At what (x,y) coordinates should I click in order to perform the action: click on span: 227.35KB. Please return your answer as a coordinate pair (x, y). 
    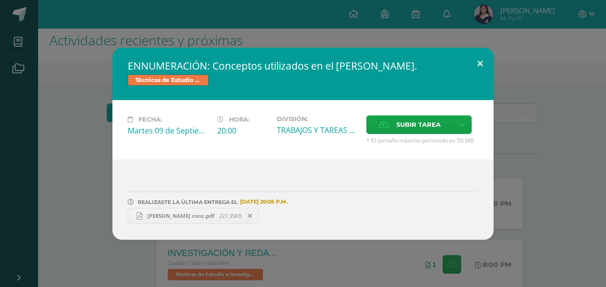
    Looking at the image, I should click on (230, 215).